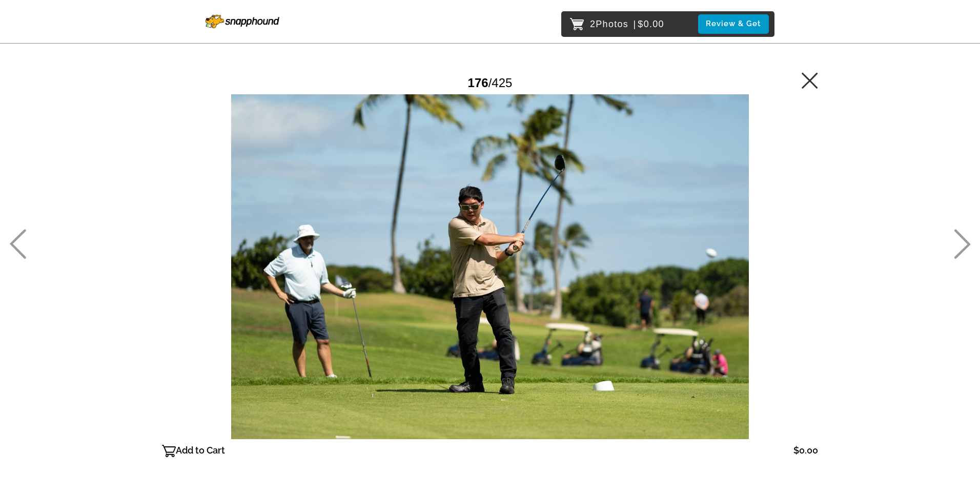  I want to click on a: Review & Get, so click(735, 24).